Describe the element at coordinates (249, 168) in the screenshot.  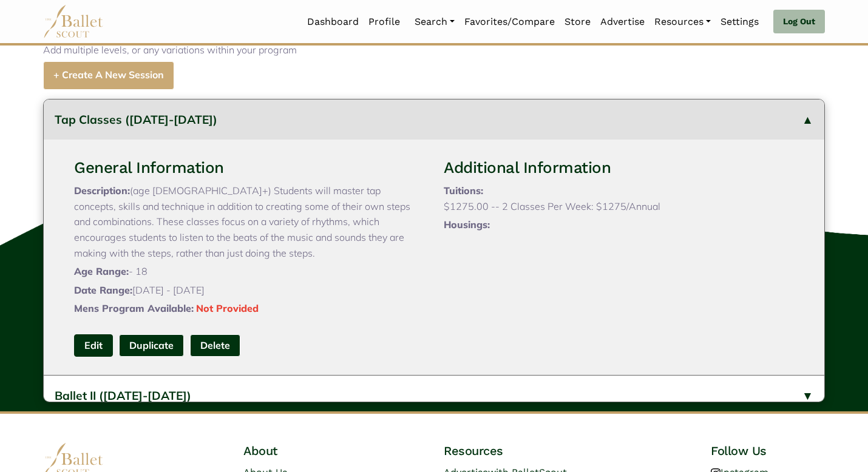
I see `h3: General Information` at that location.